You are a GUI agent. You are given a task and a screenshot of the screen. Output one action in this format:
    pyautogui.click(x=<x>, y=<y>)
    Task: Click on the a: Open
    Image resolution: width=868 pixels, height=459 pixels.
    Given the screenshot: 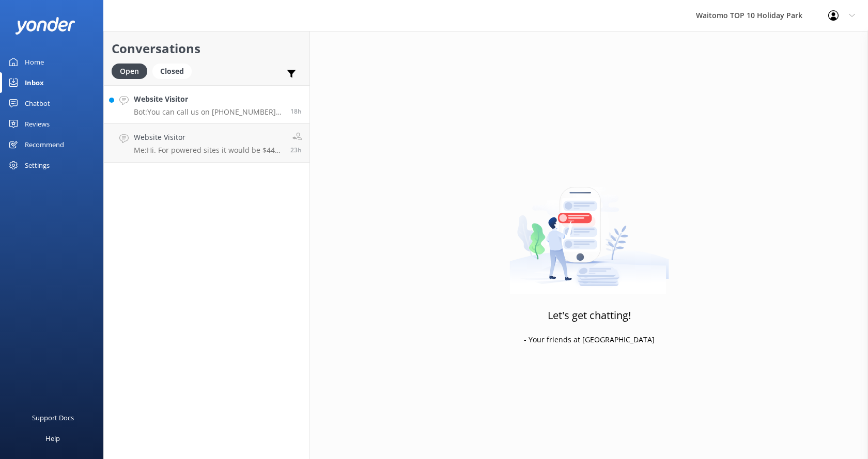 What is the action you would take?
    pyautogui.click(x=132, y=71)
    